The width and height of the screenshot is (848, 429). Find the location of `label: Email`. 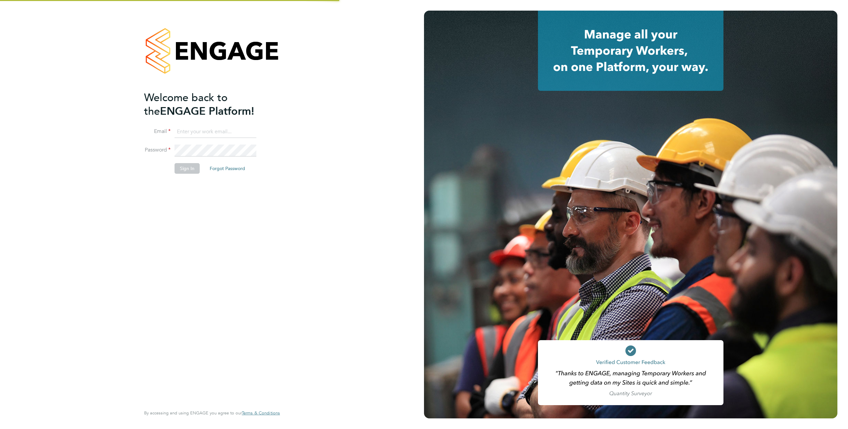

label: Email is located at coordinates (157, 131).